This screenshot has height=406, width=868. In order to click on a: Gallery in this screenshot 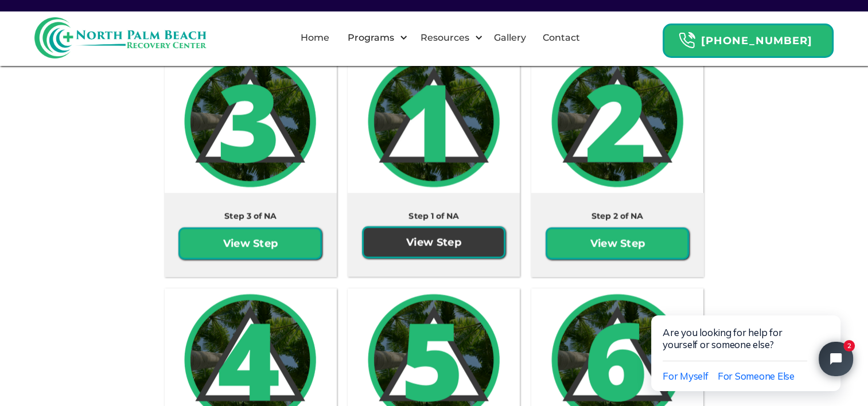, I will do `click(510, 38)`.